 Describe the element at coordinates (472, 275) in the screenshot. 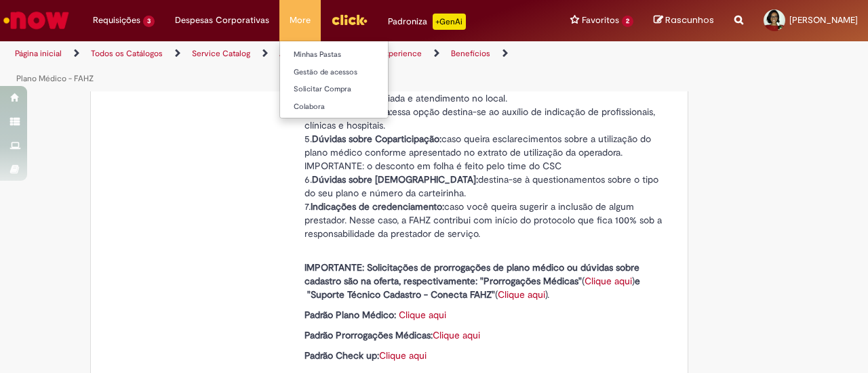

I see `strong: IMPORTANTE: Solicitações de prorrogações de plano médico ou dúvidas sobre cadastro são na oferta,...` at that location.